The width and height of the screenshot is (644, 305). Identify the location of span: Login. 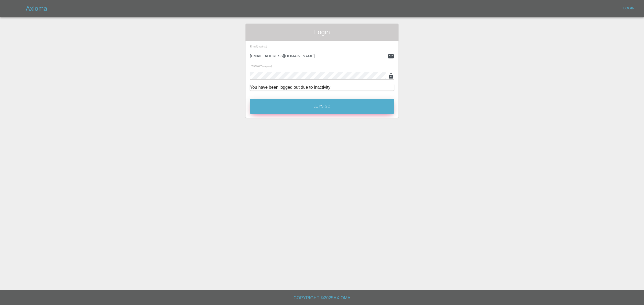
(322, 32).